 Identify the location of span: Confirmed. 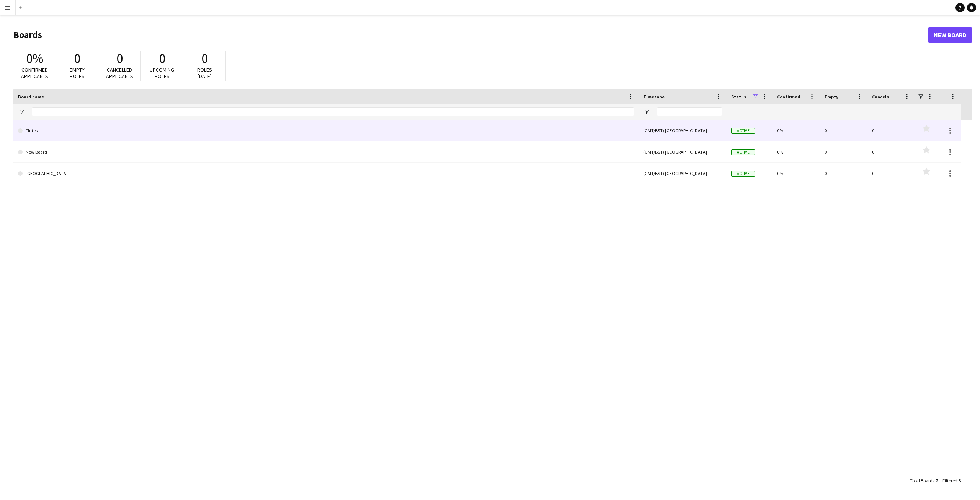
(788, 97).